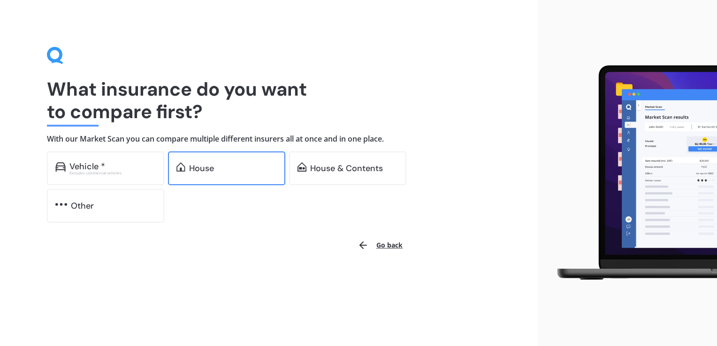 The width and height of the screenshot is (717, 346). I want to click on img: laptop.webp, so click(631, 173).